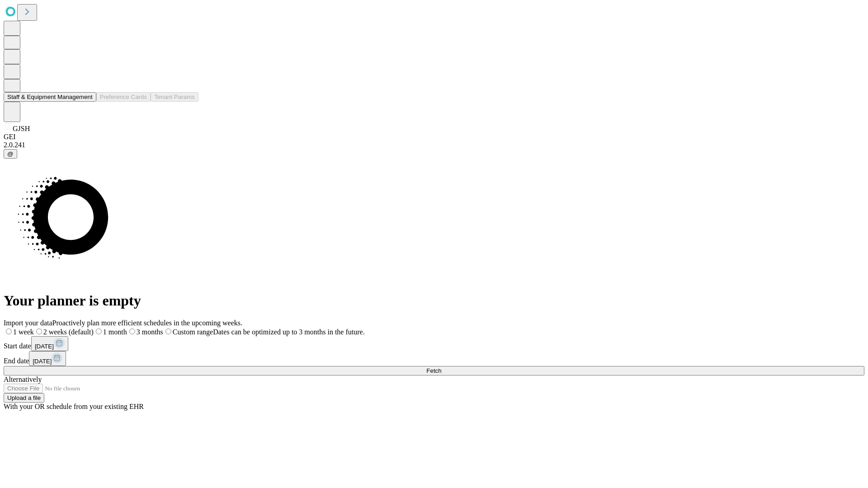 This screenshot has height=488, width=868. I want to click on button: Staff & Equipment Management, so click(49, 97).